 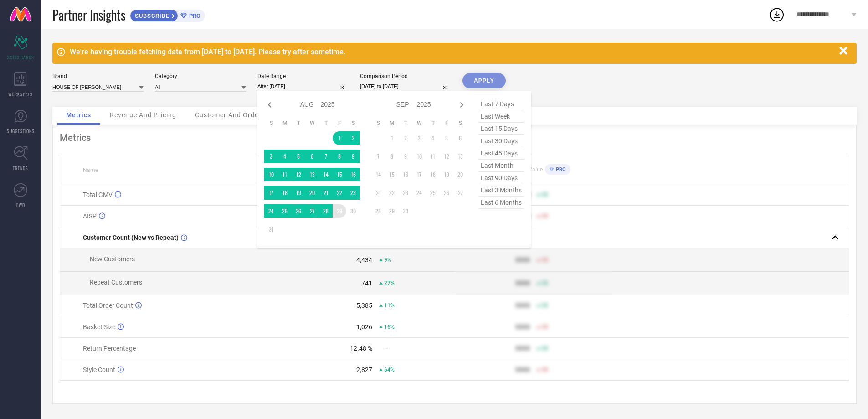 I want to click on td: Tue Sep 09 2025, so click(x=406, y=156).